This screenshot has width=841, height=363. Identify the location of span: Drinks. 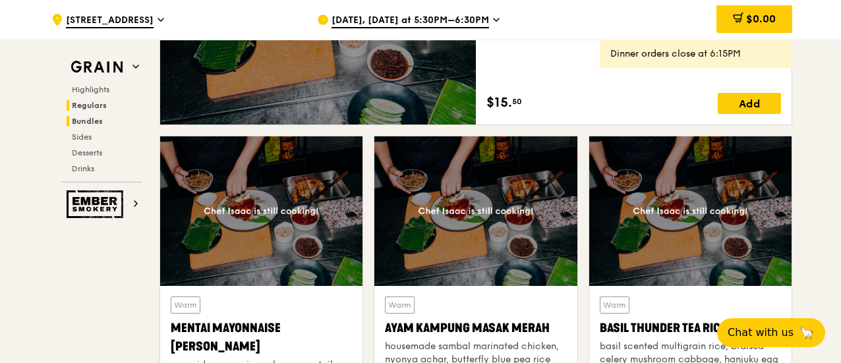
(83, 169).